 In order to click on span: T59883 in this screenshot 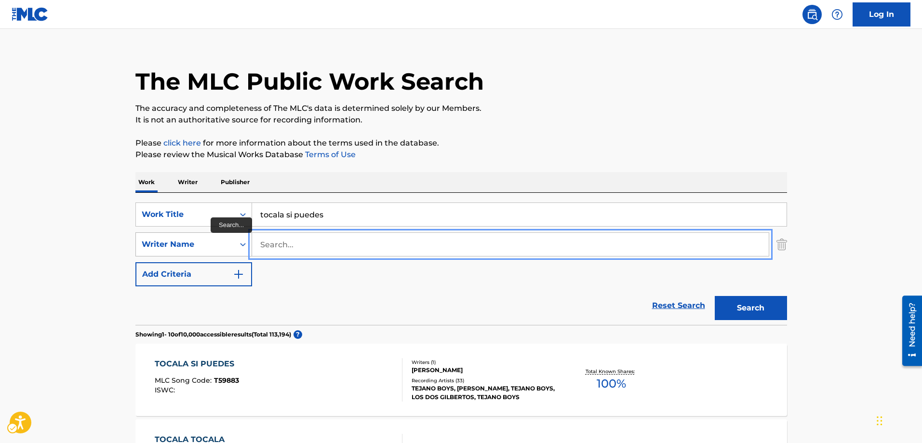, I will do `click(226, 380)`.